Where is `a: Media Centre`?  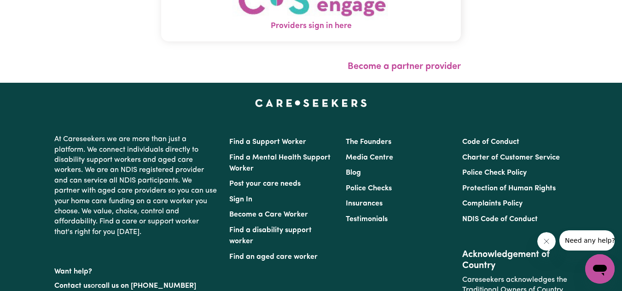 a: Media Centre is located at coordinates (369, 158).